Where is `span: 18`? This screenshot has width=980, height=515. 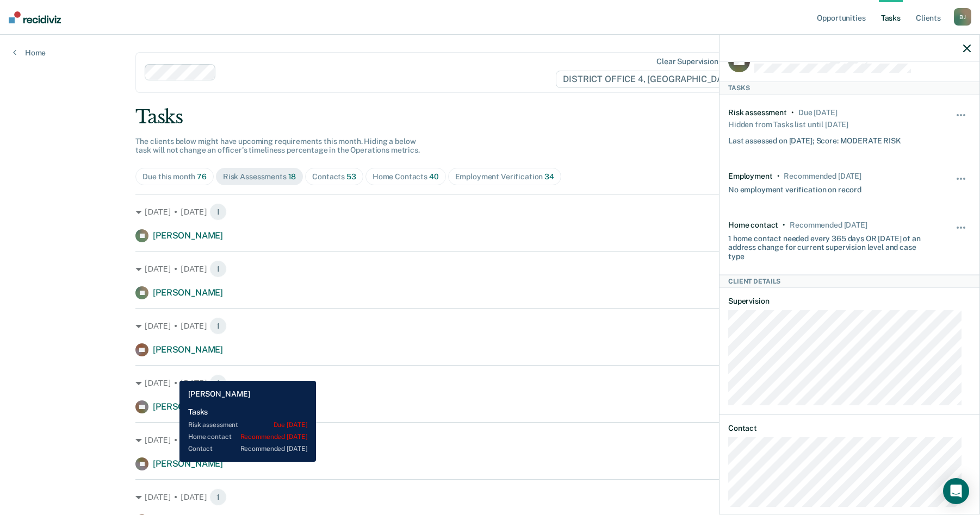 span: 18 is located at coordinates (292, 177).